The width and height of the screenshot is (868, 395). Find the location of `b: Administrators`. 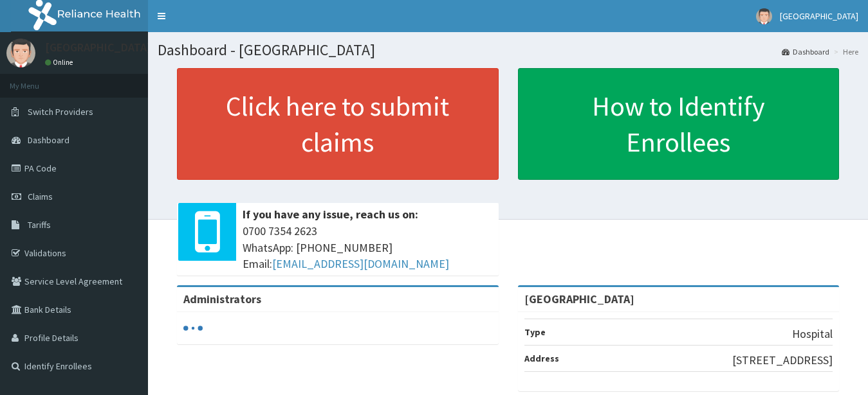

b: Administrators is located at coordinates (222, 299).